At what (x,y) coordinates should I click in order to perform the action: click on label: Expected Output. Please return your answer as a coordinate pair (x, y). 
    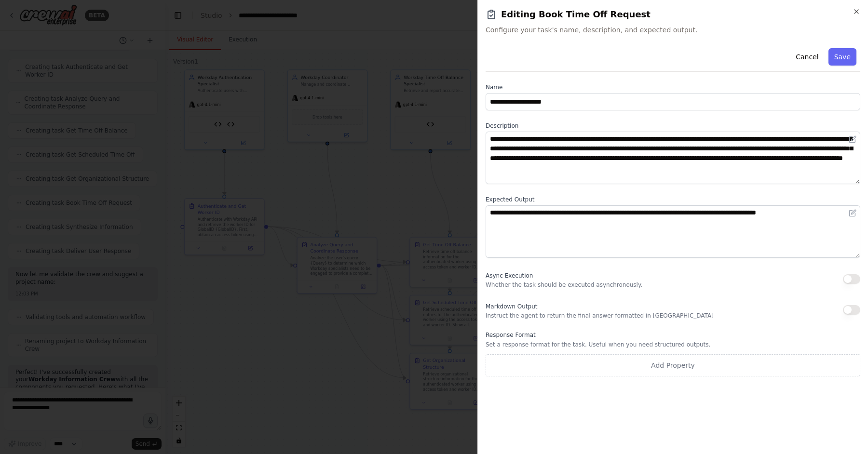
    Looking at the image, I should click on (673, 200).